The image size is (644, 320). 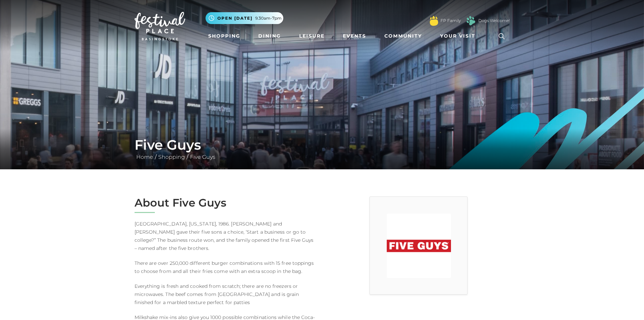 What do you see at coordinates (322, 145) in the screenshot?
I see `h1: Five Guys` at bounding box center [322, 145].